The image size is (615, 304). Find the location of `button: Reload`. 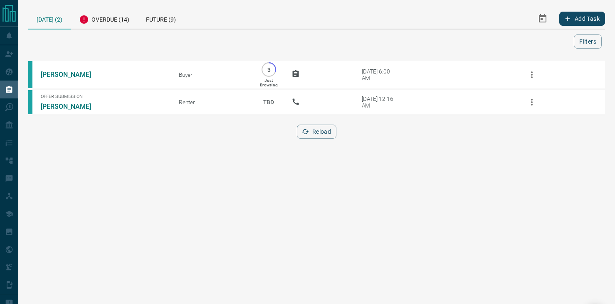

button: Reload is located at coordinates (316, 132).